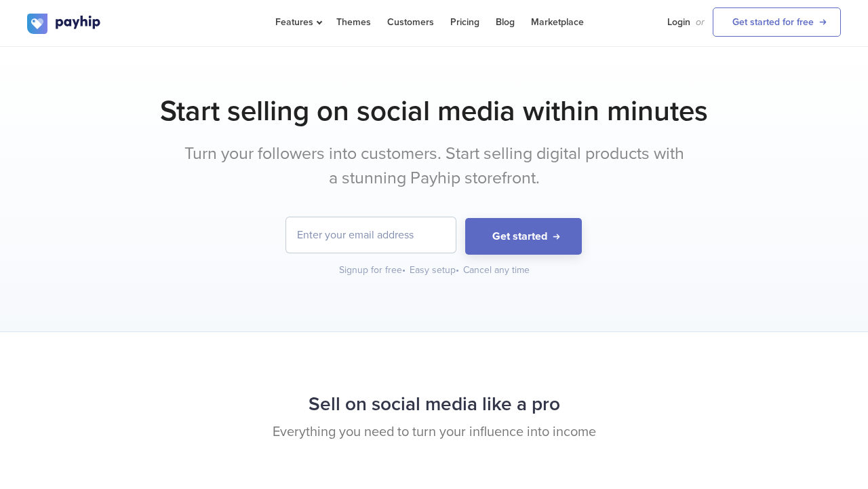 This screenshot has width=868, height=489. What do you see at coordinates (434, 166) in the screenshot?
I see `p: Turn your followers into customers. Start selling digital products with a stunning Payhip storefr...` at bounding box center [434, 166].